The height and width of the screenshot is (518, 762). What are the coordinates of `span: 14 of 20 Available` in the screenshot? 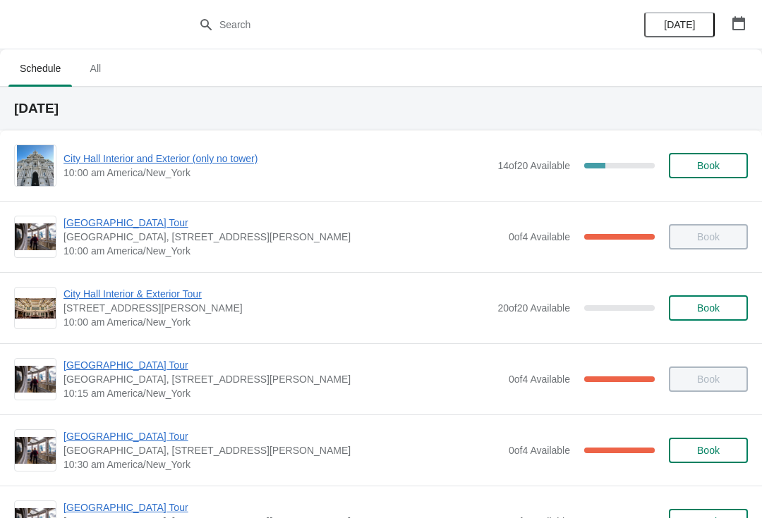 It's located at (533, 166).